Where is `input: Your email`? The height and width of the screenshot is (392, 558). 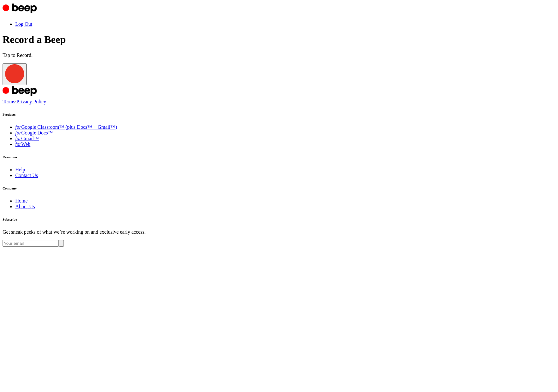 input: Your email is located at coordinates (30, 243).